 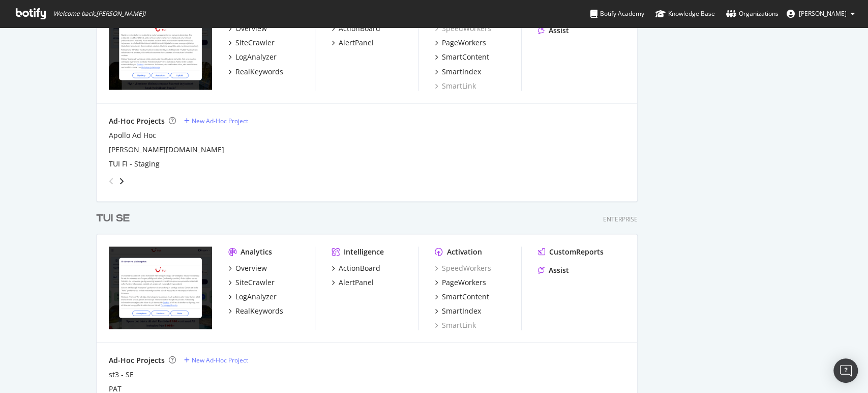 I want to click on img: tui.fi, so click(x=160, y=48).